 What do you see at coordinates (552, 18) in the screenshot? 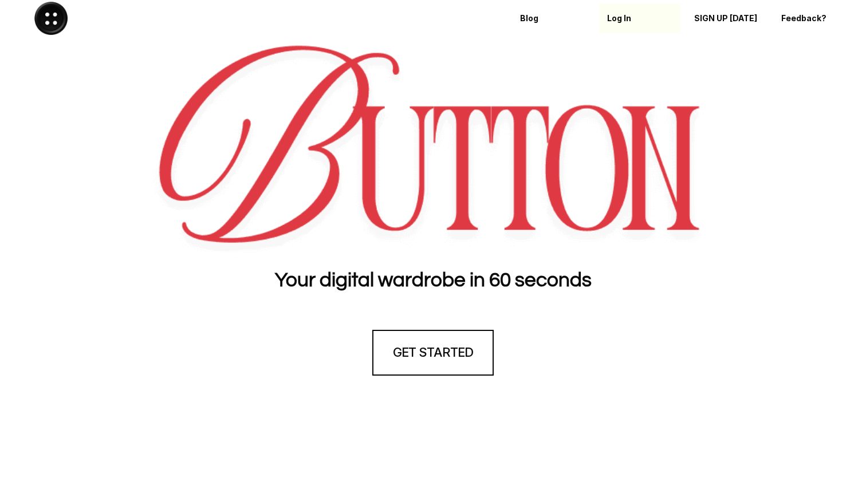
I see `p: Blog` at bounding box center [552, 18].